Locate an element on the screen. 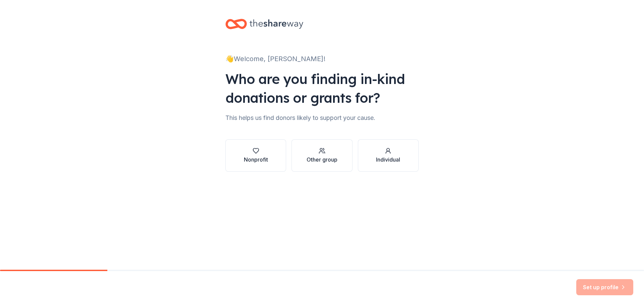 This screenshot has width=644, height=306. div: Other group is located at coordinates (322, 160).